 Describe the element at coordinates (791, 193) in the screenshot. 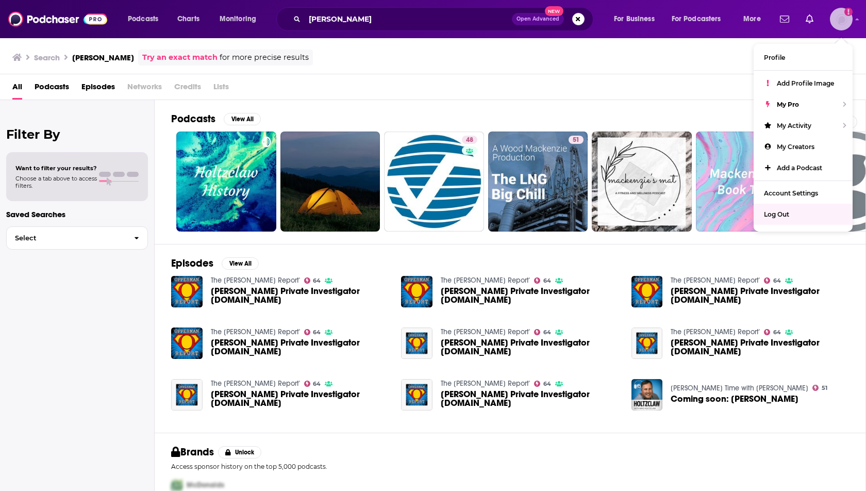

I see `span: Account Settings` at that location.